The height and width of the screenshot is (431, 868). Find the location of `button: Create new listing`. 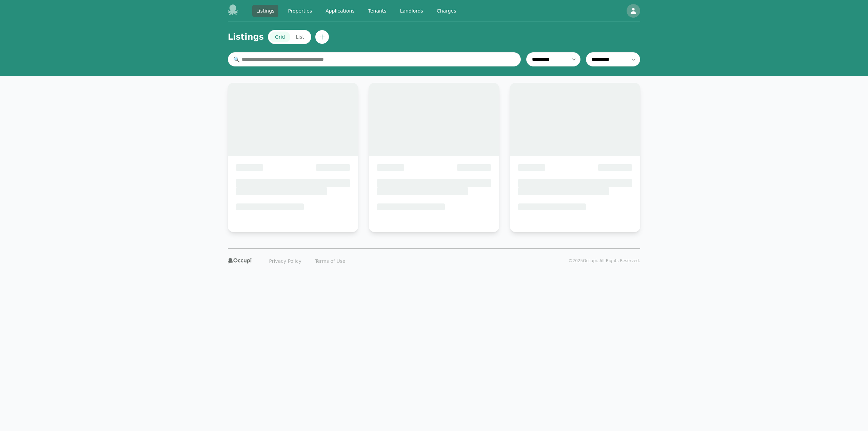

button: Create new listing is located at coordinates (322, 37).